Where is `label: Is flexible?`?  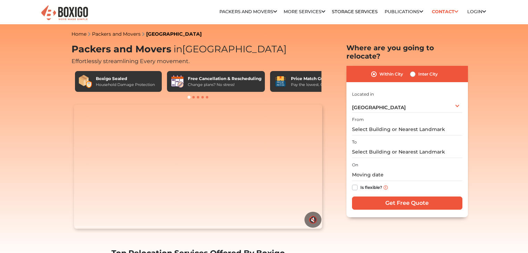
label: Is flexible? is located at coordinates (371, 187).